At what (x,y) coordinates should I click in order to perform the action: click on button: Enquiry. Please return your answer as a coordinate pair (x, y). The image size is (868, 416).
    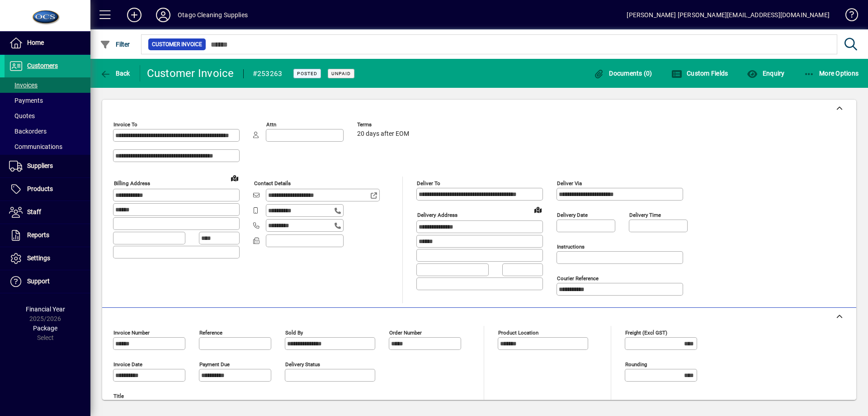
    Looking at the image, I should click on (766, 73).